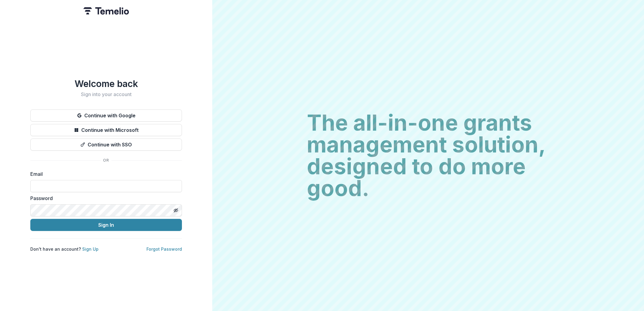 Image resolution: width=644 pixels, height=311 pixels. What do you see at coordinates (106, 94) in the screenshot?
I see `h2: Sign into your account` at bounding box center [106, 94].